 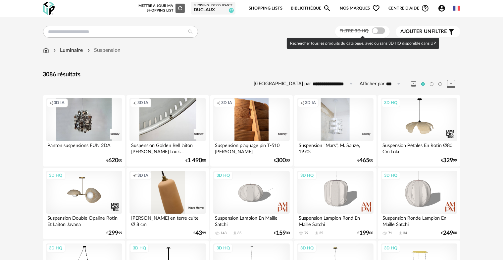 What do you see at coordinates (223, 234) in the screenshot?
I see `div: 143` at bounding box center [223, 234].